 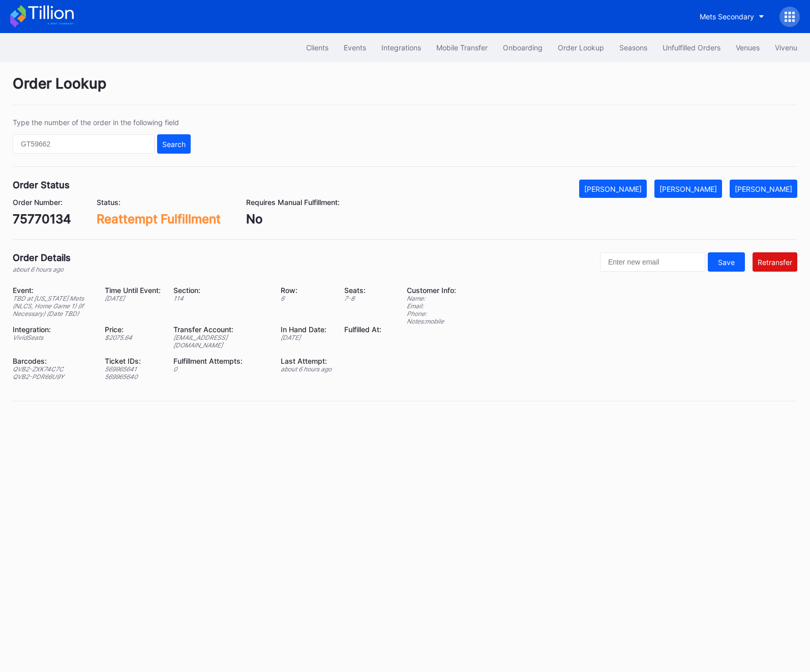 What do you see at coordinates (431, 298) in the screenshot?
I see `div: Name:` at bounding box center [431, 298].